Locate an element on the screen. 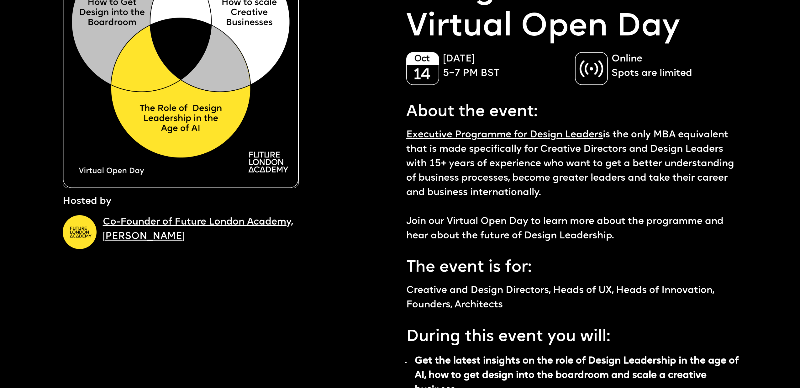  a: Executive Programme for Design Leaders is located at coordinates (504, 135).